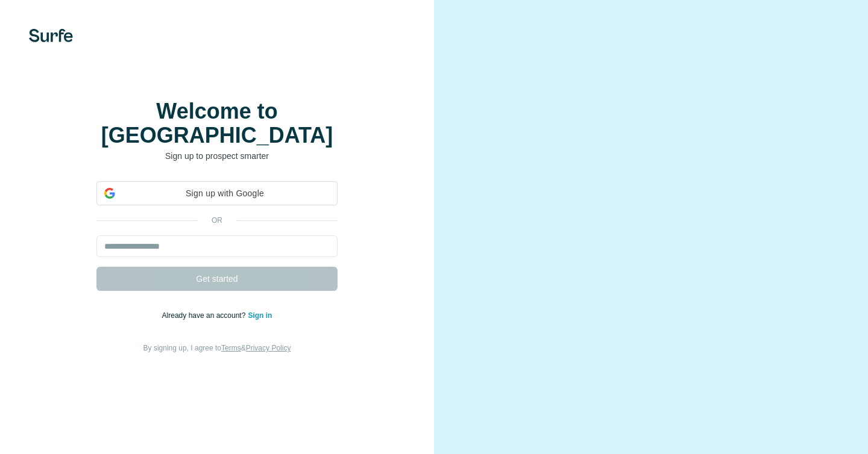 The width and height of the screenshot is (868, 454). Describe the element at coordinates (217, 348) in the screenshot. I see `span: By signing up, I agree to &` at that location.